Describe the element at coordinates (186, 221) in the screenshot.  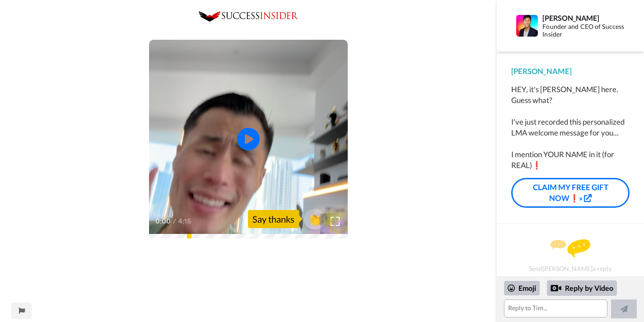
I see `span: 4:15` at that location.